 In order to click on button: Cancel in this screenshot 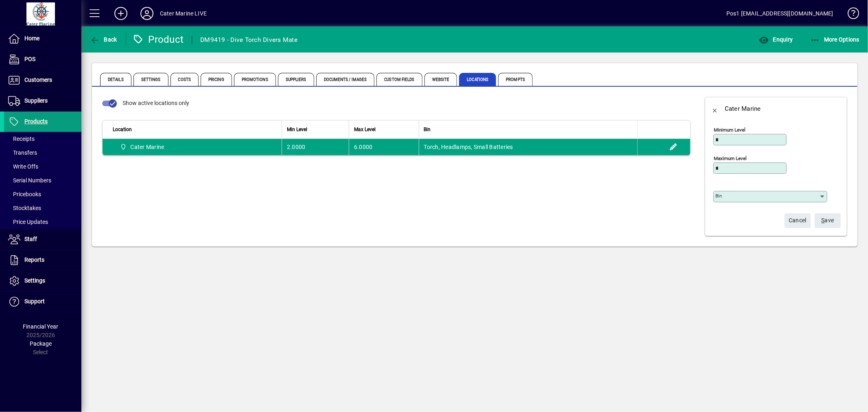, I will do `click(797, 221)`.